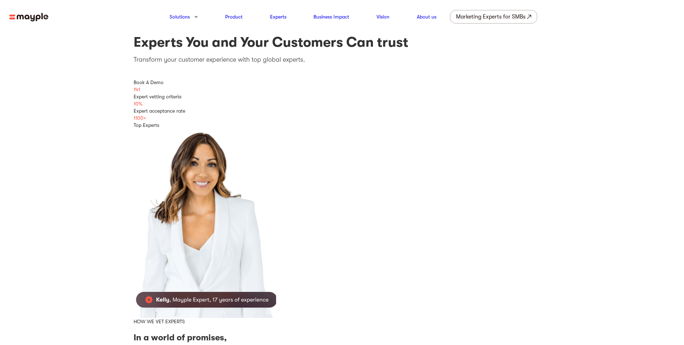 Image resolution: width=684 pixels, height=345 pixels. I want to click on div: Expert vetting criteria, so click(342, 97).